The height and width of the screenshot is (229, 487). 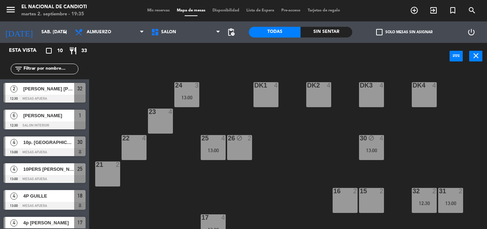 I want to click on span: 17, so click(x=80, y=222).